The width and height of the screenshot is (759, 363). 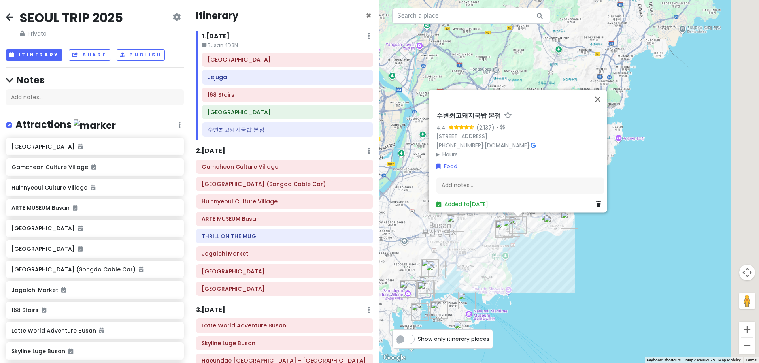 What do you see at coordinates (533, 145) in the screenshot?
I see `i: Google Maps` at bounding box center [533, 145].